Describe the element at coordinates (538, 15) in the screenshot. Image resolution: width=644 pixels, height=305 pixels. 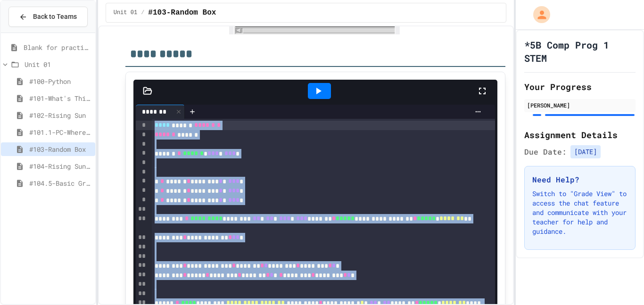
I see `div: My Account` at that location.